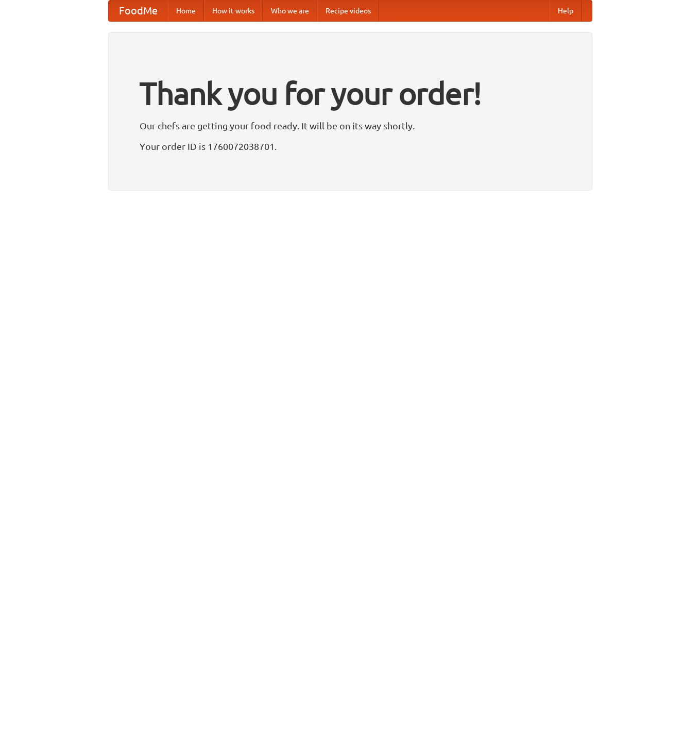 This screenshot has width=700, height=729. What do you see at coordinates (138, 10) in the screenshot?
I see `a: FoodMe` at bounding box center [138, 10].